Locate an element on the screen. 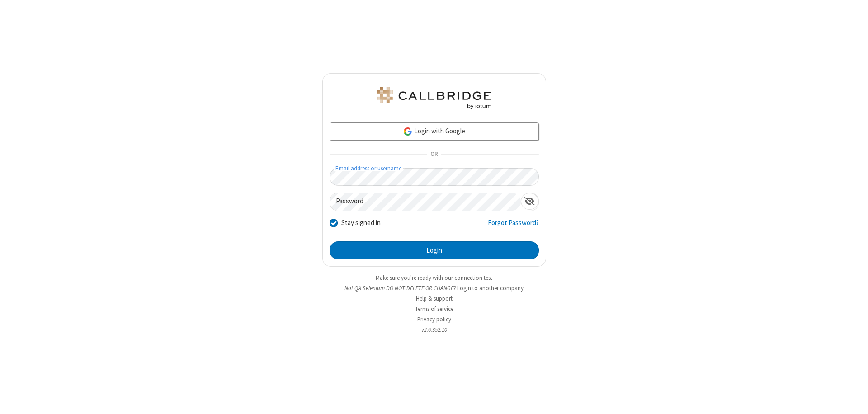 The image size is (868, 414). img: google-icon.png is located at coordinates (408, 131).